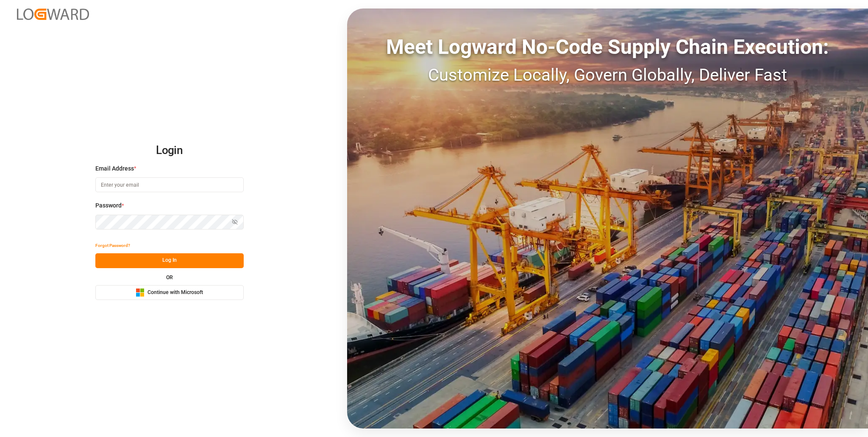  Describe the element at coordinates (112, 245) in the screenshot. I see `button: Forgot Password?` at that location.